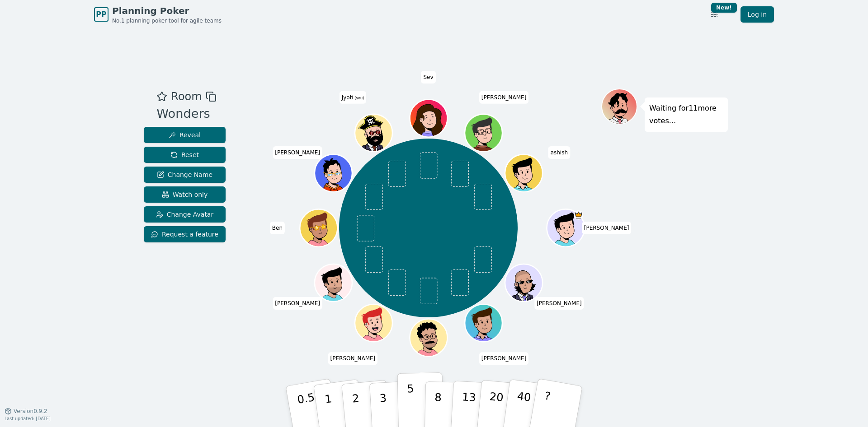 The height and width of the screenshot is (427, 868). What do you see at coordinates (157, 14) in the screenshot?
I see `a: PPPlanning PokerNo.1 planning poker tool for agile teams` at bounding box center [157, 14].